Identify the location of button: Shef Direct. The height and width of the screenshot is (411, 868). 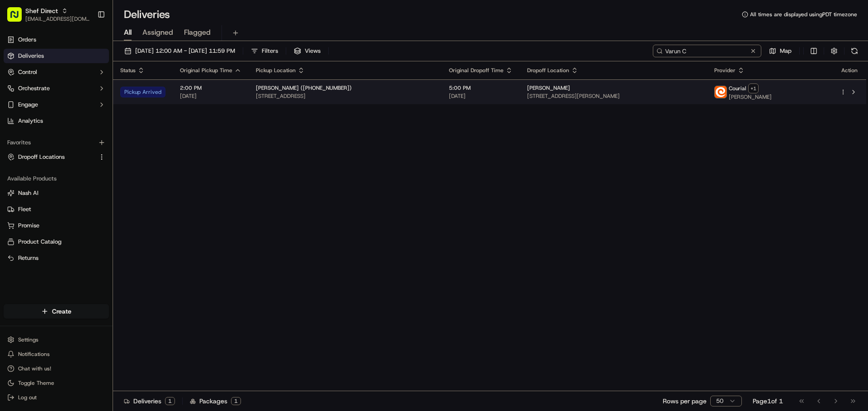
(42, 11).